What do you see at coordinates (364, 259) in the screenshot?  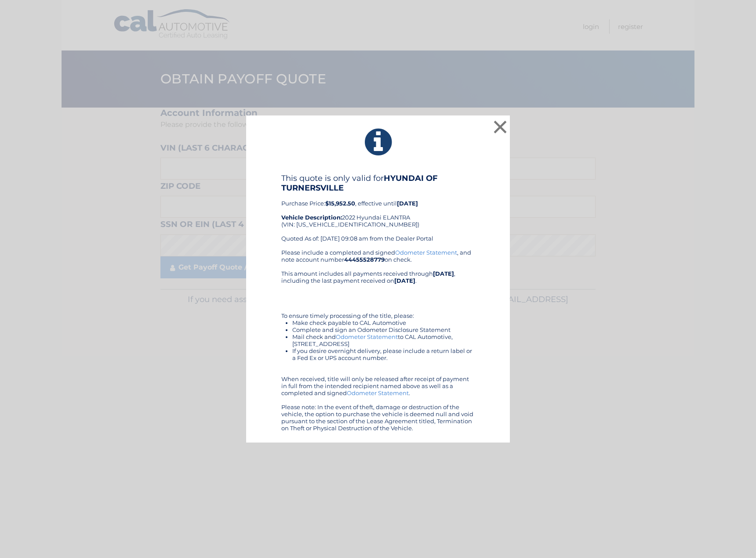 I see `b: 44455528779` at bounding box center [364, 259].